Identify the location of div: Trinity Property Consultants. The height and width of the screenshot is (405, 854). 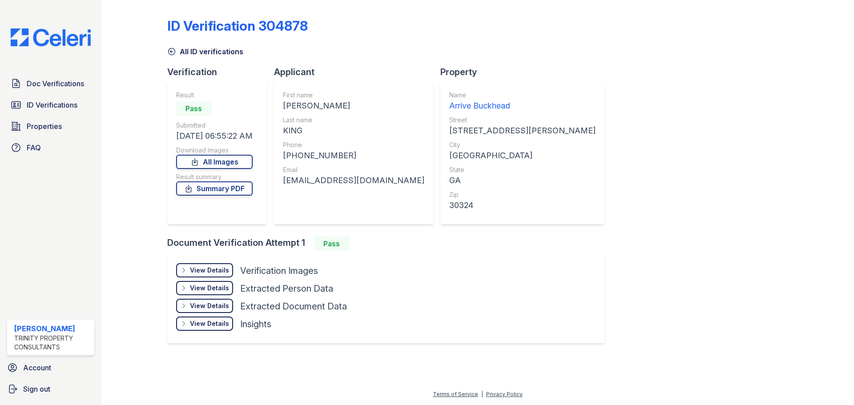
(52, 343).